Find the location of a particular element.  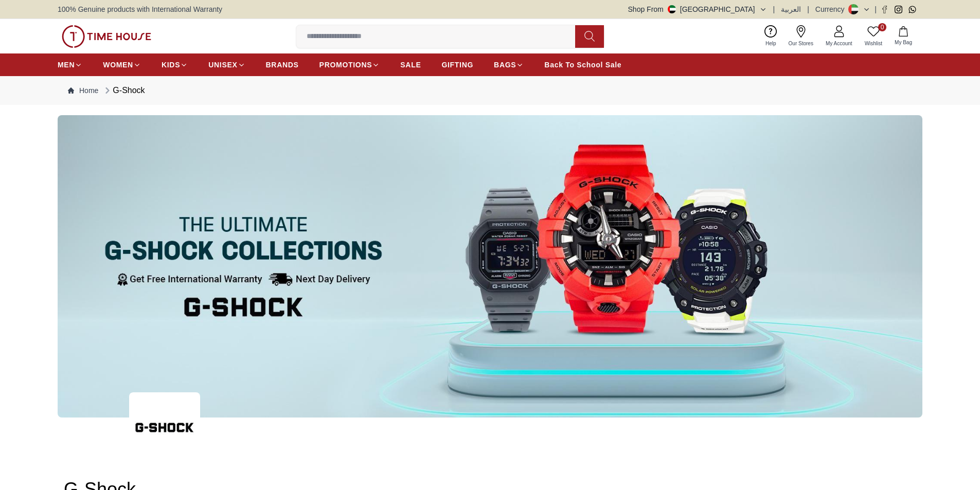

span: BAGS is located at coordinates (505, 65).